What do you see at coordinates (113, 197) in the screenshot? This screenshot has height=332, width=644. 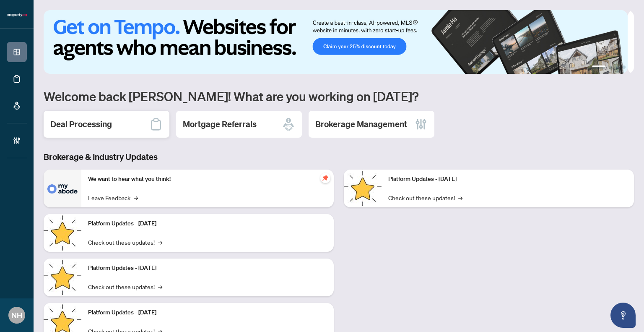 I see `a: Leave Feedback→` at bounding box center [113, 197].